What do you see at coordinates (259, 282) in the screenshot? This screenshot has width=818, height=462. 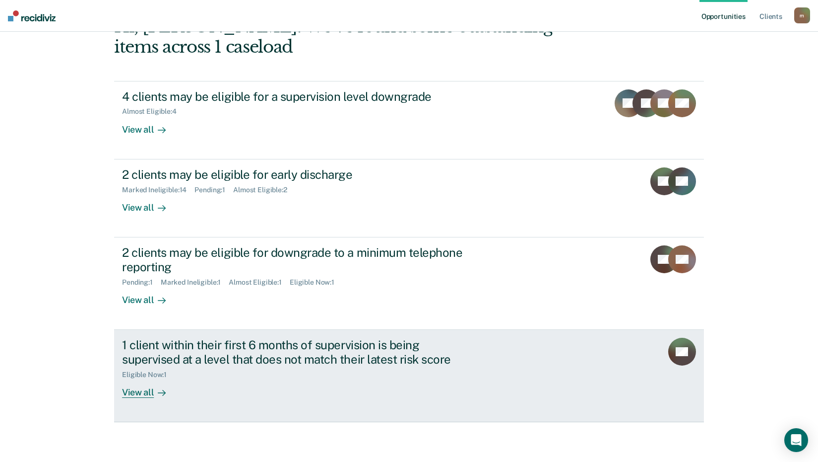 I see `div: Almost Eligible : 1` at bounding box center [259, 282].